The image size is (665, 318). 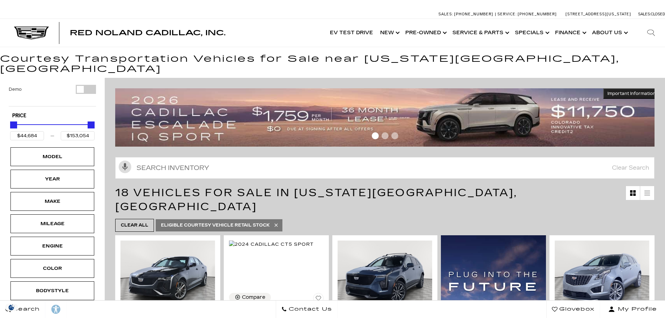 What do you see at coordinates (52, 291) in the screenshot?
I see `div: BodystyleBodystyle` at bounding box center [52, 291].